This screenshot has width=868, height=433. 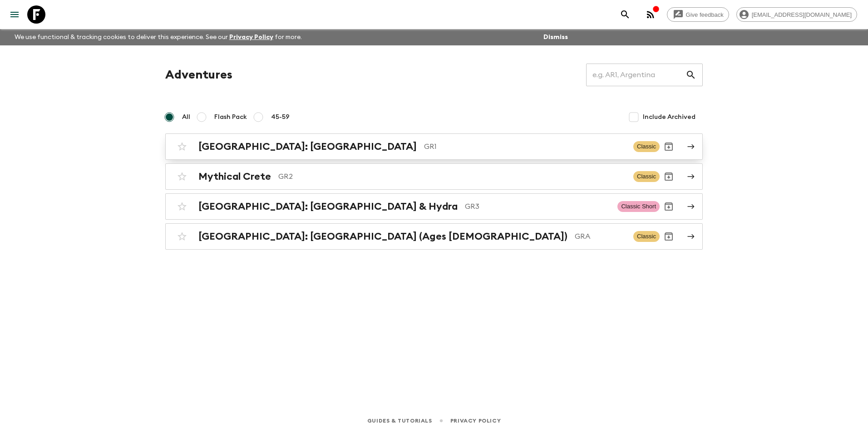 What do you see at coordinates (234, 176) in the screenshot?
I see `h2: Mythical Crete` at bounding box center [234, 176].